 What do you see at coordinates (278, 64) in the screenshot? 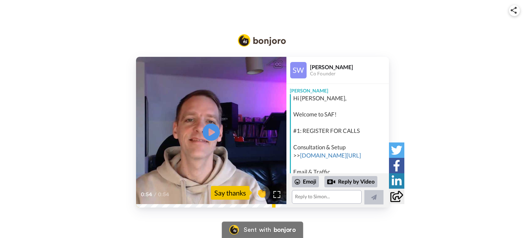
I see `div: CC` at bounding box center [278, 64].